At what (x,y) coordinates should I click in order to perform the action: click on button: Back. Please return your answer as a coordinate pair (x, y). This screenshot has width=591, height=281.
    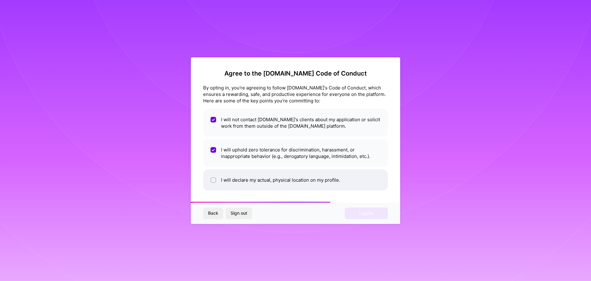
    Looking at the image, I should click on (213, 213).